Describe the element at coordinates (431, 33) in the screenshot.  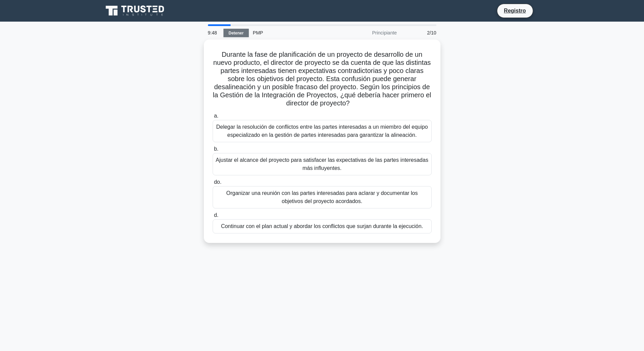
I see `font: 2/10` at that location.